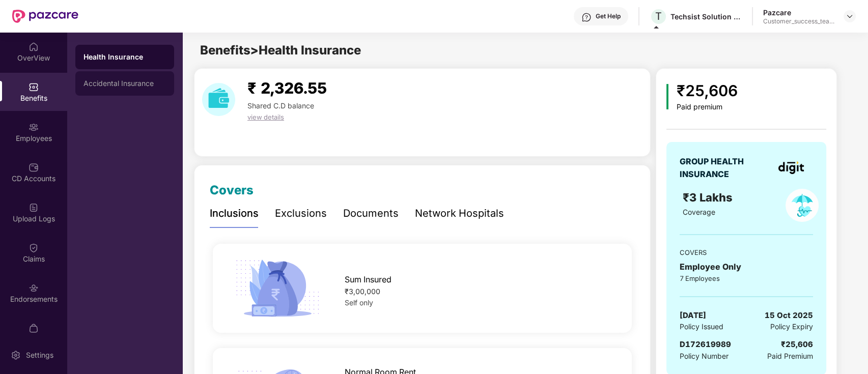 The image size is (868, 374). Describe the element at coordinates (34, 248) in the screenshot. I see `img: svg+xml;base64,PHN2ZyBpZD0iQ2xhaW0iIHhtbG5zPSJodHRwOi8vd3d3LnczLm9yZy8yMDAwL3N2ZyIgd2lkdGg9IjIwIi...` at that location.